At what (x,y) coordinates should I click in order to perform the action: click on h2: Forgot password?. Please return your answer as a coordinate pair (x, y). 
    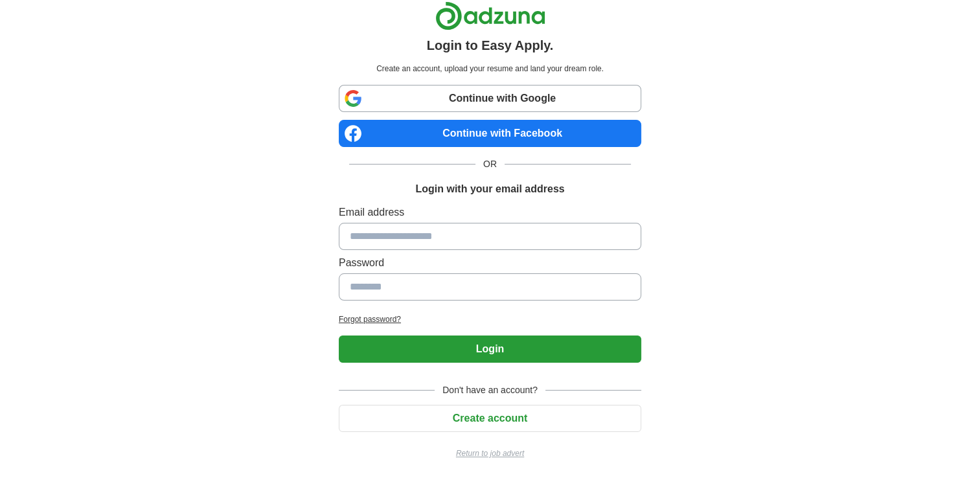
    Looking at the image, I should click on (489, 319).